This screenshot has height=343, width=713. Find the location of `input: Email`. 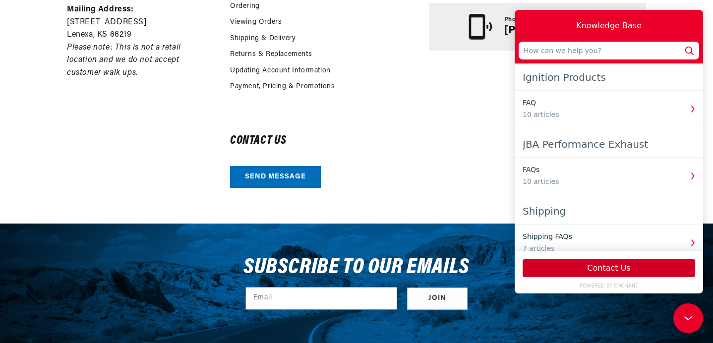

input: Email is located at coordinates (321, 298).